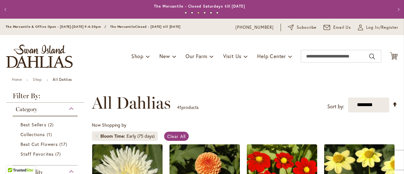 Image resolution: width=404 pixels, height=174 pixels. Describe the element at coordinates (46, 134) in the screenshot. I see `a: Collections` at that location.